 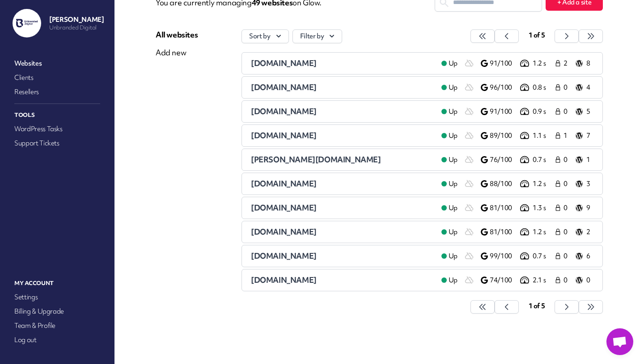 I want to click on p: 0.9 s, so click(x=543, y=111).